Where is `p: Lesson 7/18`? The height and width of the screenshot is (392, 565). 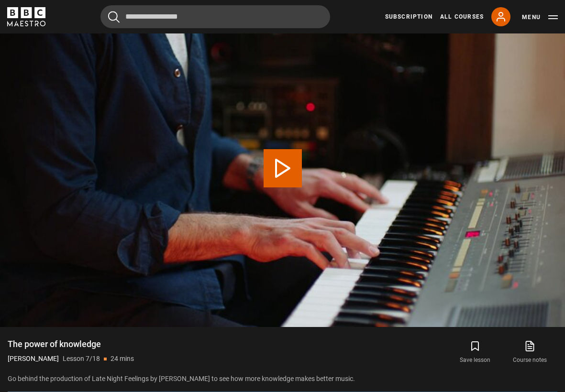 p: Lesson 7/18 is located at coordinates (81, 359).